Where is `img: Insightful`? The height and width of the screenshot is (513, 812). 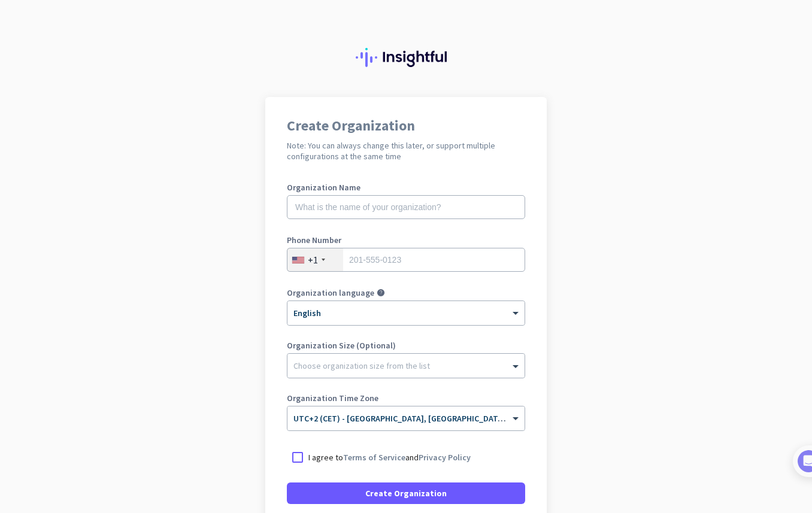 img: Insightful is located at coordinates (406, 57).